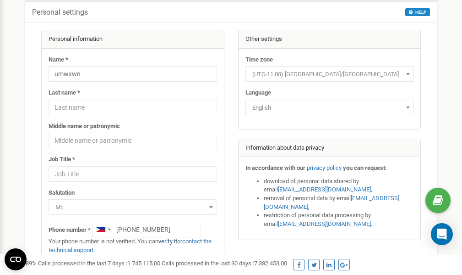  I want to click on div: Other settings, so click(330, 39).